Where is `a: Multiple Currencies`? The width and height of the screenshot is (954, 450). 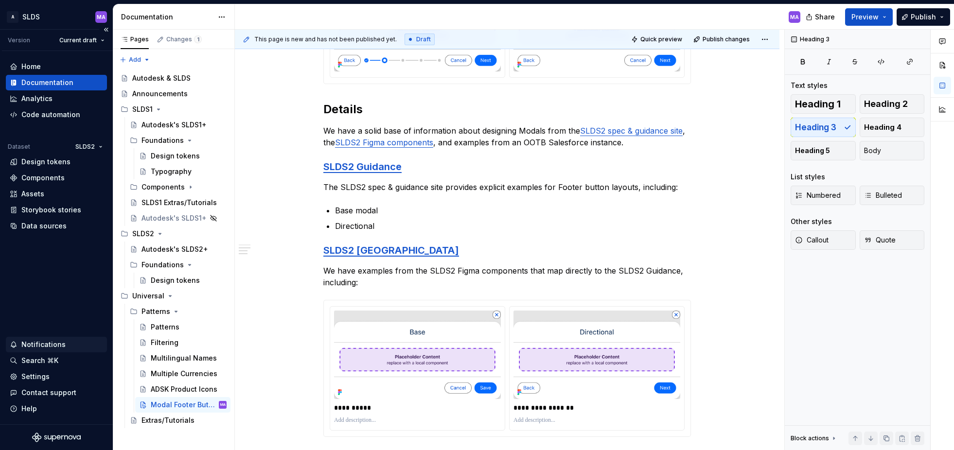
a: Multiple Currencies is located at coordinates (183, 374).